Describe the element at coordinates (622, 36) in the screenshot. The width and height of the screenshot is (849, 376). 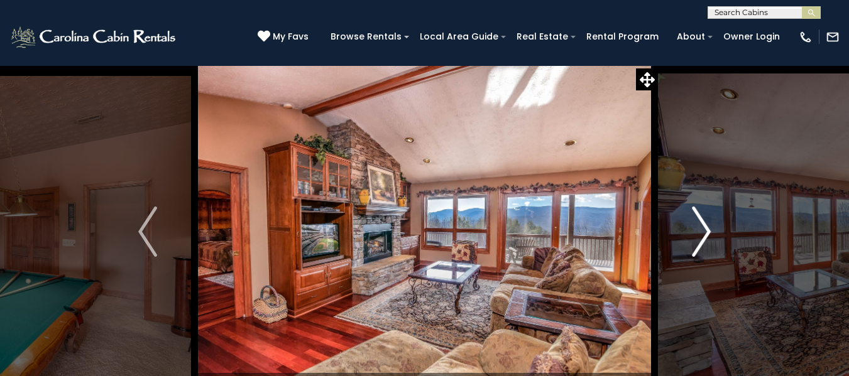
I see `a: Rental Program` at that location.